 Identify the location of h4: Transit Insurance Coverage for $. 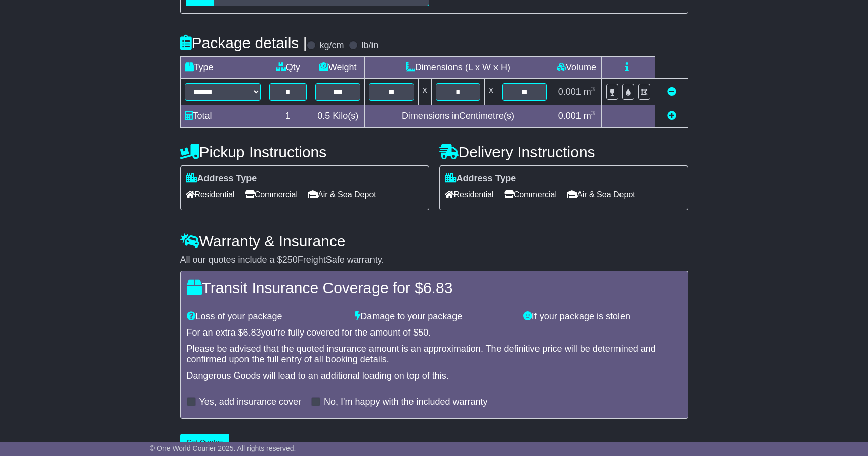
(434, 287).